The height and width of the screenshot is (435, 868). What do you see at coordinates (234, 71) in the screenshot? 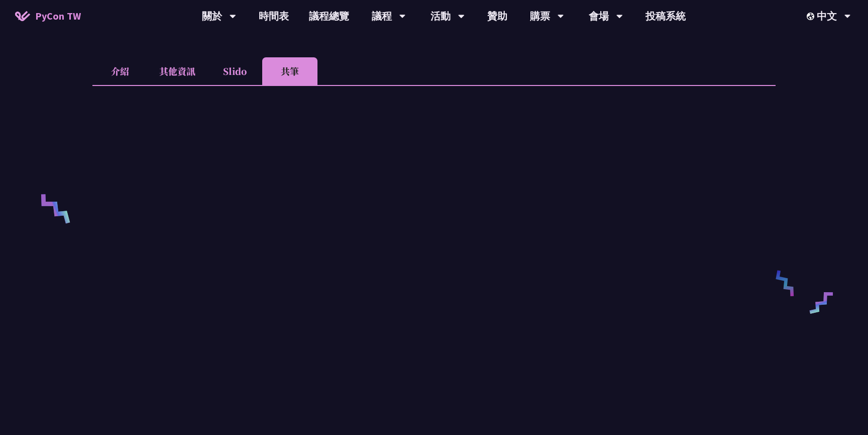
I see `li: Slido` at bounding box center [234, 71].